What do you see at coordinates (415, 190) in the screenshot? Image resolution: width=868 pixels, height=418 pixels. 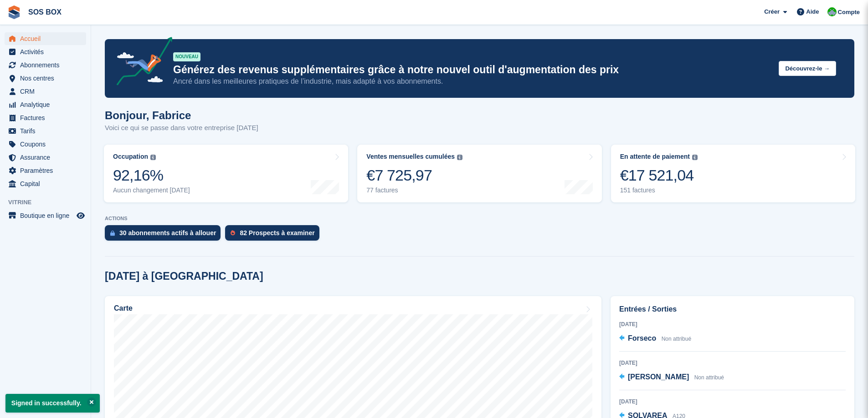 I see `div: 77 factures` at bounding box center [415, 190].